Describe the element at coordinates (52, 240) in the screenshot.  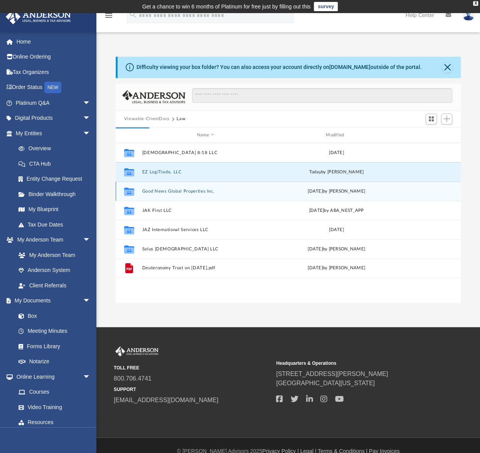
I see `a: My Anderson Teamarrow_drop_down` at that location.